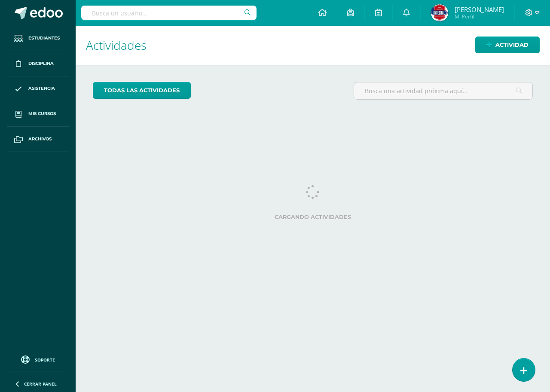 The image size is (550, 392). What do you see at coordinates (38, 139) in the screenshot?
I see `a: Archivos` at bounding box center [38, 139].